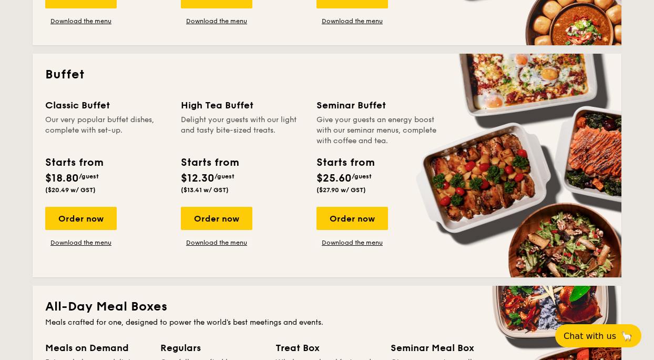 The image size is (654, 360). I want to click on div: Seminar Buffet, so click(378, 105).